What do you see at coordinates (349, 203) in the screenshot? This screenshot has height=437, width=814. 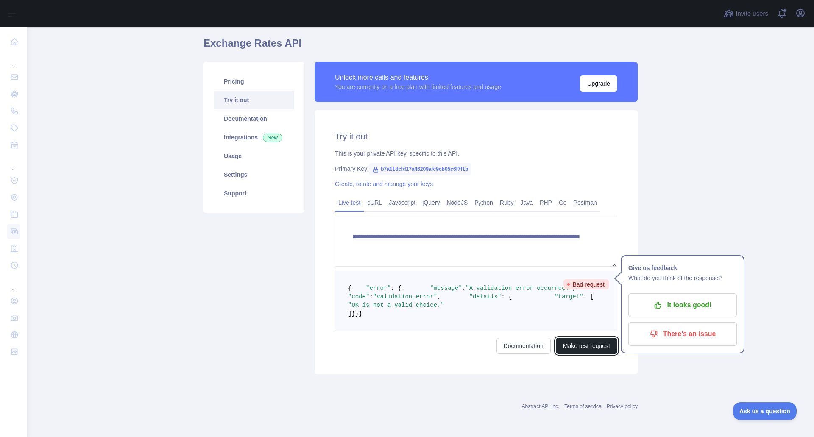 I see `a: Live test` at bounding box center [349, 203].